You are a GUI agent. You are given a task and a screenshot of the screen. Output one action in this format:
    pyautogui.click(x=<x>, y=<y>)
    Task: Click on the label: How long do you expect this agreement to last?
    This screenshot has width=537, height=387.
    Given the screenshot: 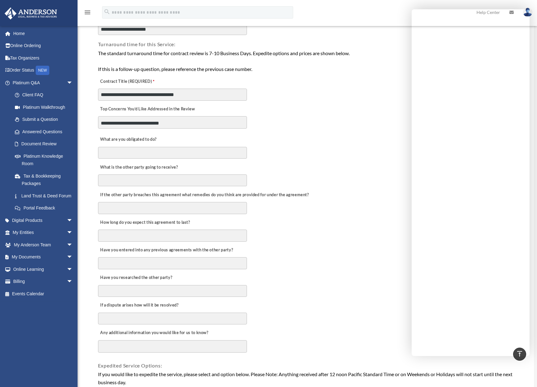 What is the action you would take?
    pyautogui.click(x=145, y=223)
    